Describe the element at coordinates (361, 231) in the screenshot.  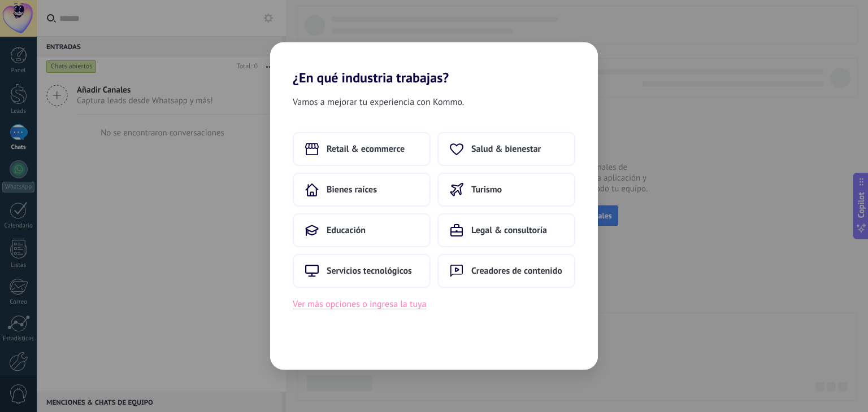
I see `button: Educación` at that location.